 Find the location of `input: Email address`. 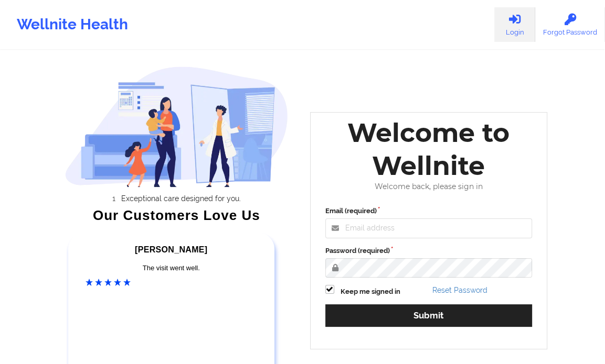

input: Email address is located at coordinates (429, 229).